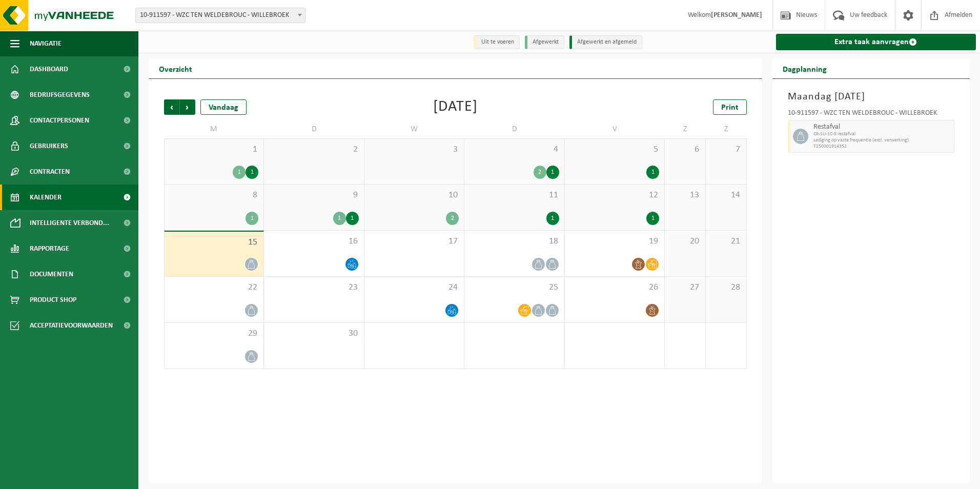 The height and width of the screenshot is (489, 980). What do you see at coordinates (221, 15) in the screenshot?
I see `span: 10-911597 - WZC TEN WELDEBROUC - WILLEBROEK` at bounding box center [221, 15].